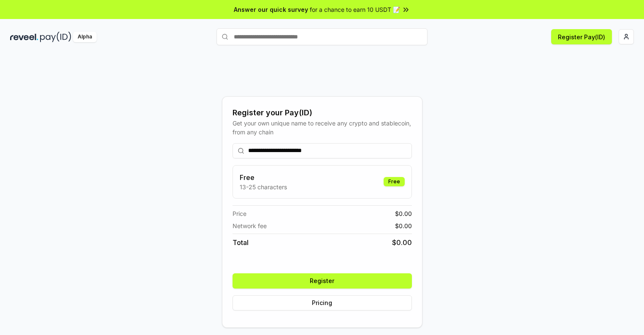 This screenshot has height=335, width=644. What do you see at coordinates (263, 187) in the screenshot?
I see `p: 13-25 characters` at bounding box center [263, 187].